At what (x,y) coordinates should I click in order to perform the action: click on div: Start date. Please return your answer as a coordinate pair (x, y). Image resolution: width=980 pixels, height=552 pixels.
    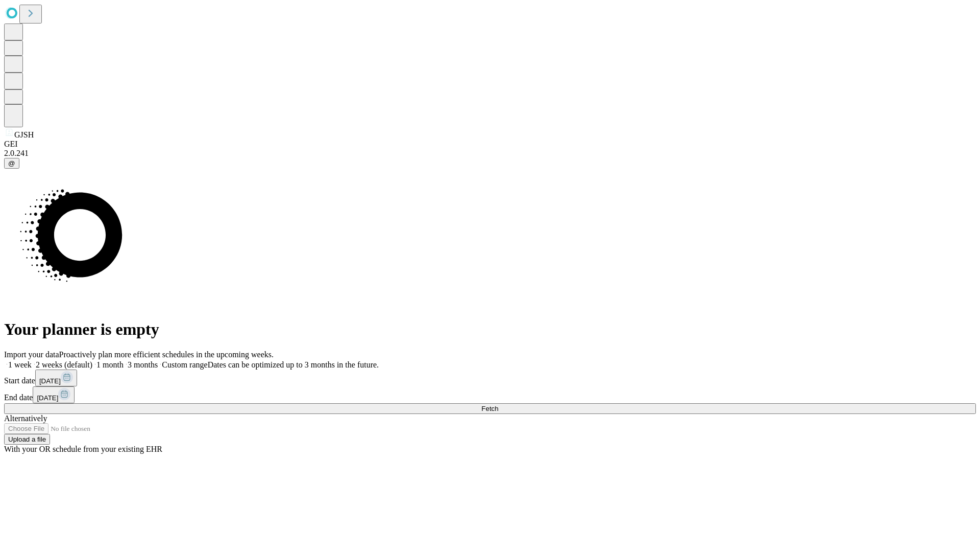
    Looking at the image, I should click on (490, 377).